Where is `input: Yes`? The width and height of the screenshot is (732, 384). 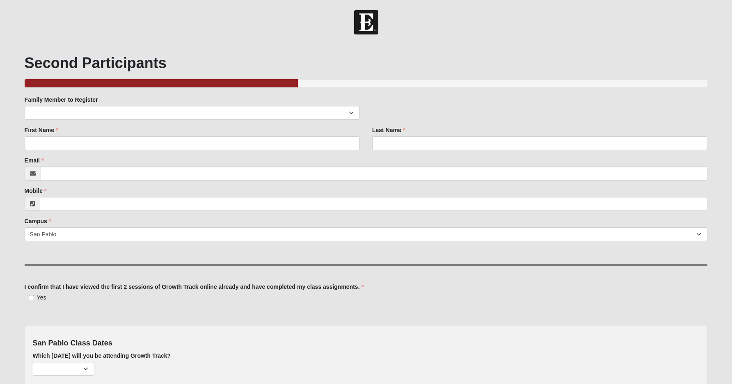
input: Yes is located at coordinates (31, 297).